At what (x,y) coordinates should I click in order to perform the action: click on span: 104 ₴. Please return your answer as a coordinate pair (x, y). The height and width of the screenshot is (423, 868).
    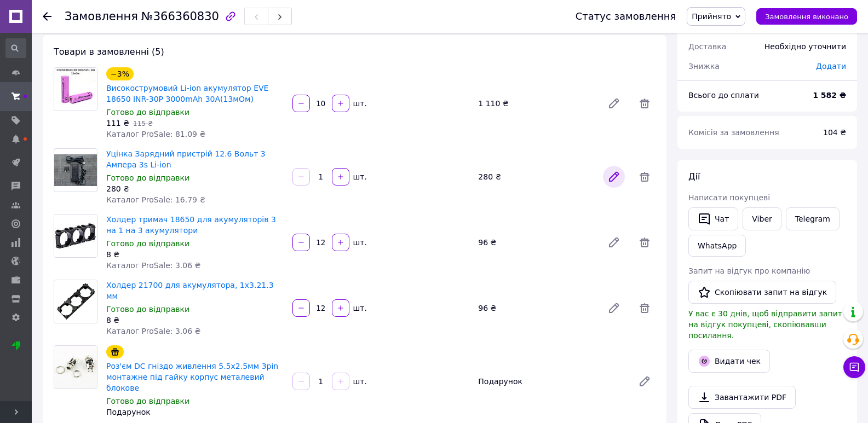
    Looking at the image, I should click on (835, 132).